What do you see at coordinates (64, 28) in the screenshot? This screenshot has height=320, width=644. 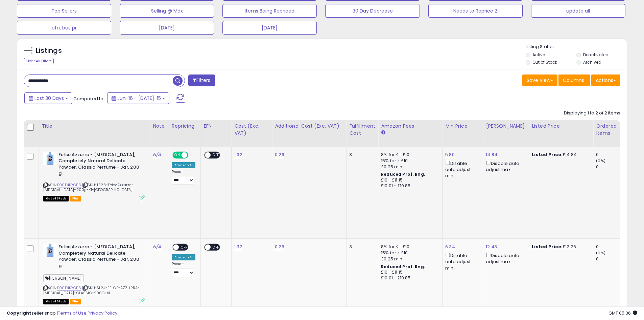 I see `button: efn, bus pr` at bounding box center [64, 28].